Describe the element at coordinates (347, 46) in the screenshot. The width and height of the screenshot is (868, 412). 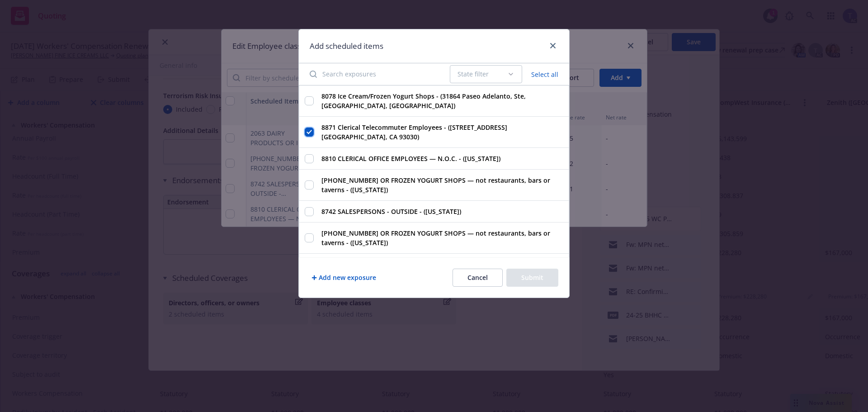
I see `h1: Add scheduled items` at that location.